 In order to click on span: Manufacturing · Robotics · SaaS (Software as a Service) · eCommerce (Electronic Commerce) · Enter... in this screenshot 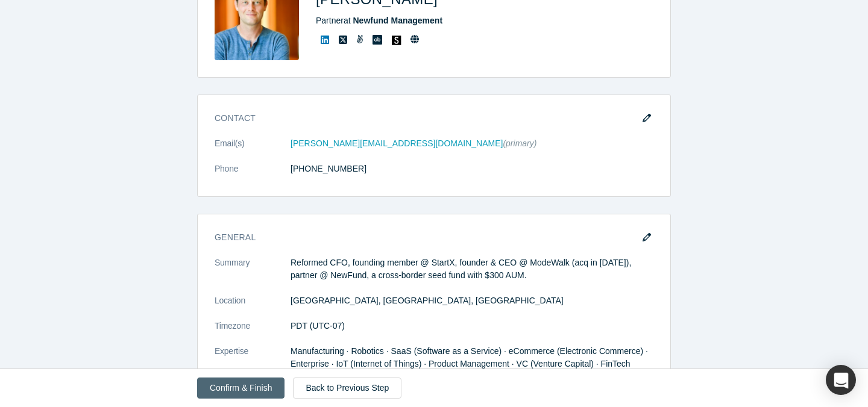, I will do `click(469, 369)`.